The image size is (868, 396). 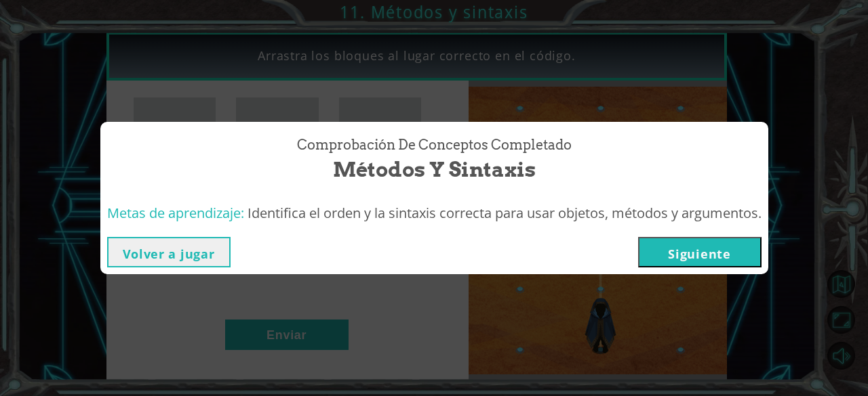 I want to click on button: Siguiente, so click(x=700, y=252).